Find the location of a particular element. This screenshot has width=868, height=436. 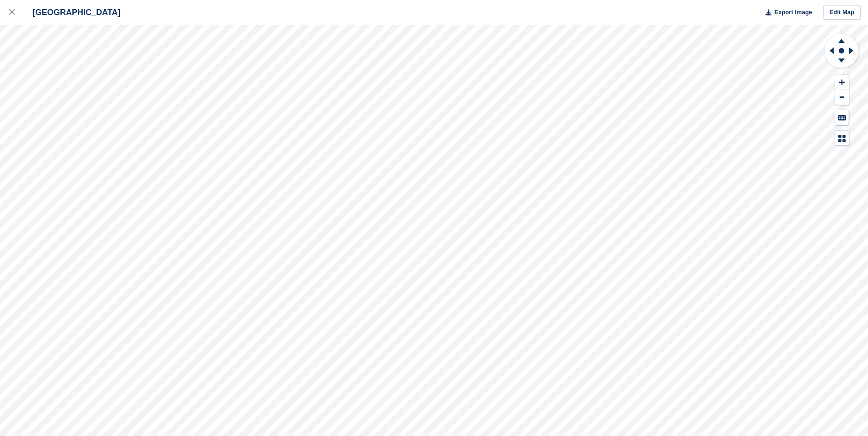

span: Export Image is located at coordinates (793, 12).